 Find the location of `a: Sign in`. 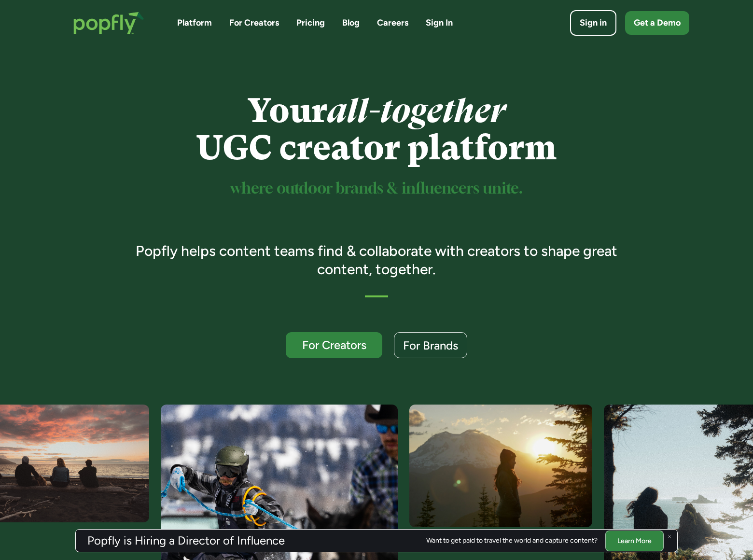

a: Sign in is located at coordinates (593, 22).